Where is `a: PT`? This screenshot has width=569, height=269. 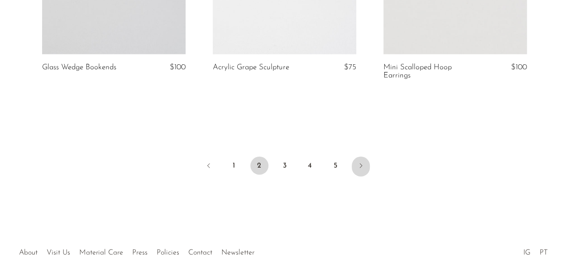
a: PT is located at coordinates (544, 253).